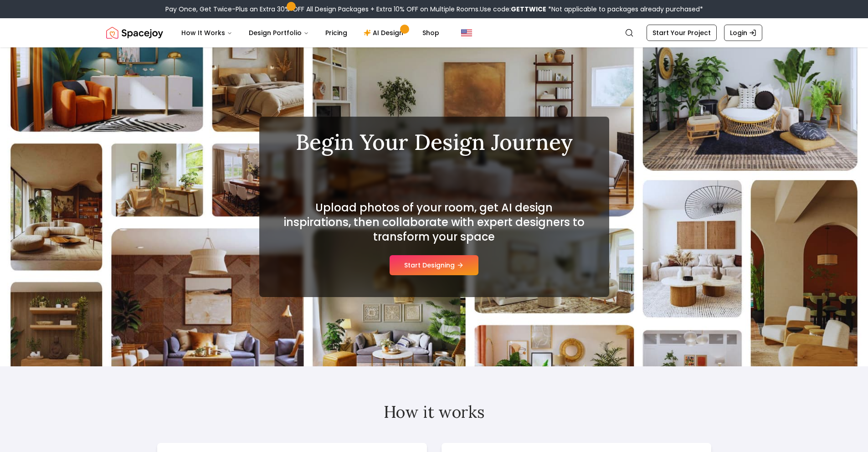  I want to click on img: Spacejoy Logo, so click(135, 32).